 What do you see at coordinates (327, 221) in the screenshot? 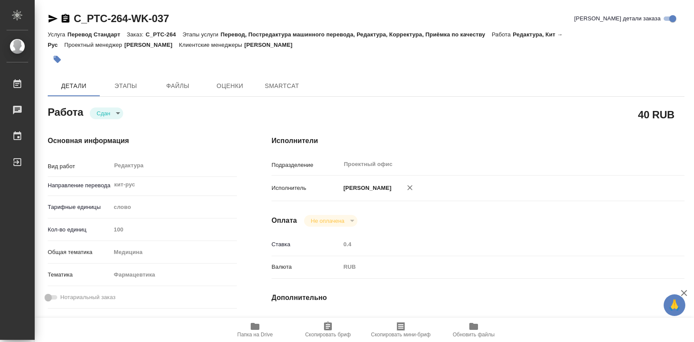
I see `button: Не оплачена` at bounding box center [327, 221].